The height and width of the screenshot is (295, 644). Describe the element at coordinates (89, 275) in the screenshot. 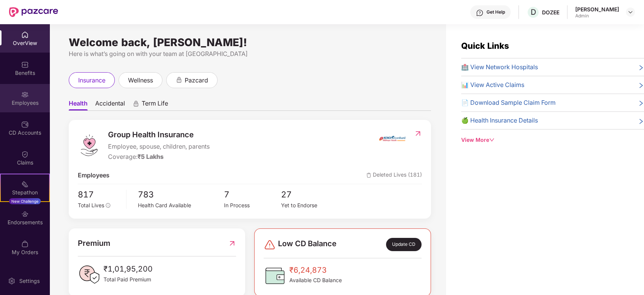

I see `img: PaidPremiumIcon` at that location.